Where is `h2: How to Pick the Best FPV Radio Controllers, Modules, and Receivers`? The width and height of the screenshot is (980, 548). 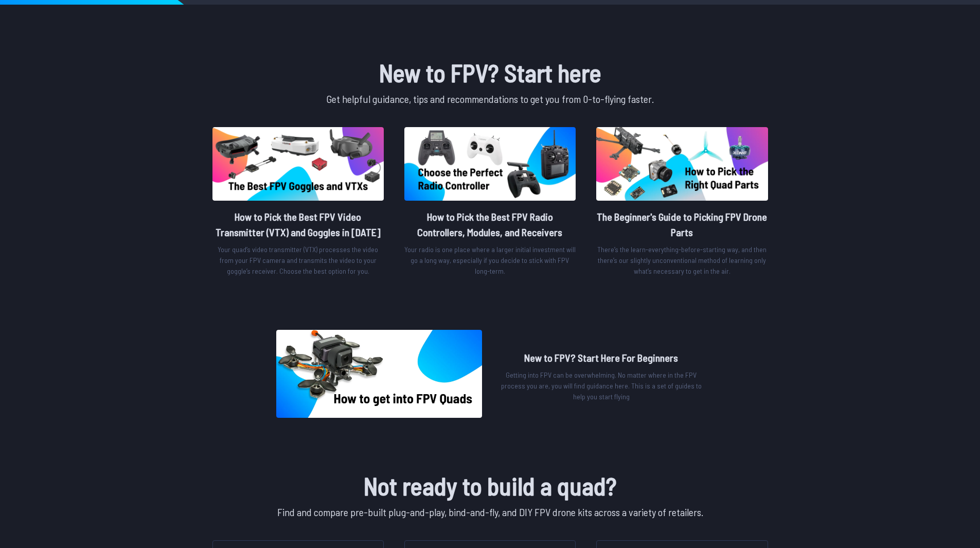 h2: How to Pick the Best FPV Radio Controllers, Modules, and Receivers is located at coordinates (490, 224).